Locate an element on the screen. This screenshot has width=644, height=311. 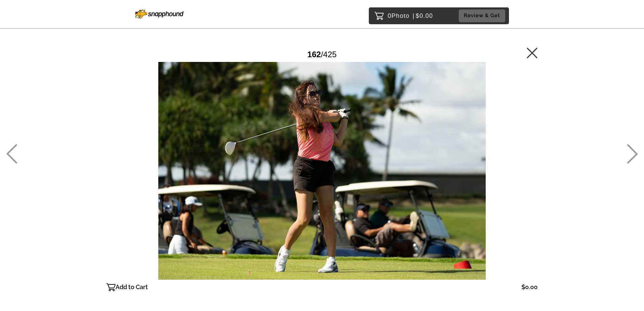
a: Review & Get is located at coordinates (483, 16).